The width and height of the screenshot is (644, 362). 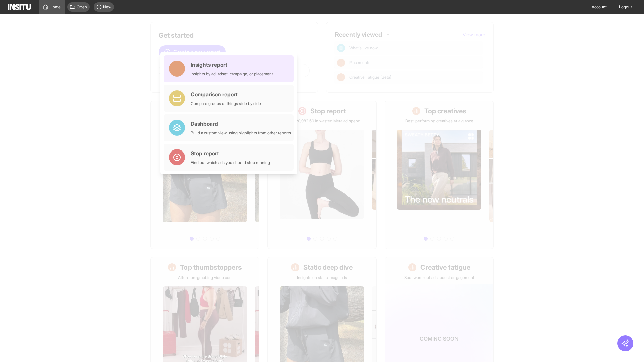 I want to click on div: Insights by ad, adset, campaign, or placement, so click(x=232, y=74).